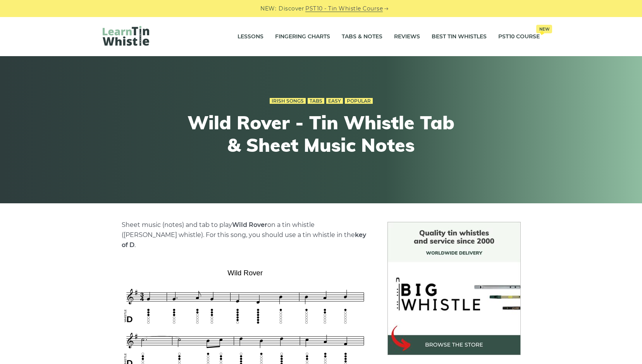 This screenshot has height=364, width=642. I want to click on a: Fingering Charts, so click(302, 37).